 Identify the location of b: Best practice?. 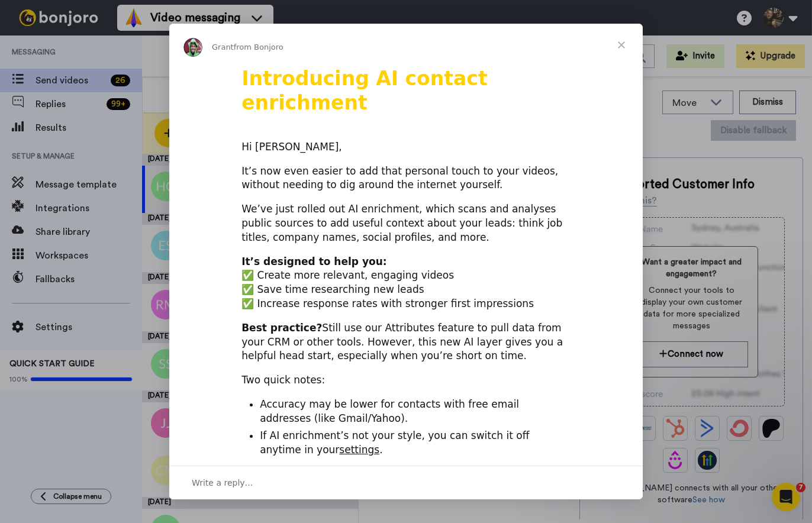
(282, 328).